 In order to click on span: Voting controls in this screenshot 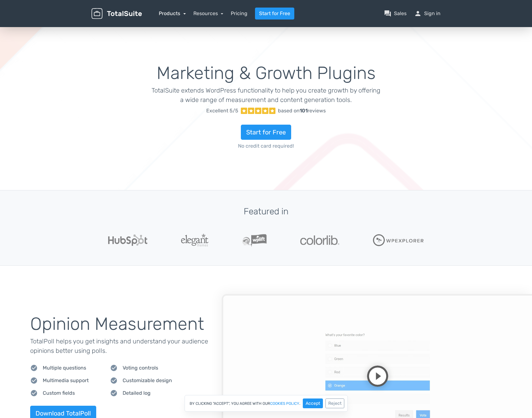, I will do `click(140, 368)`.